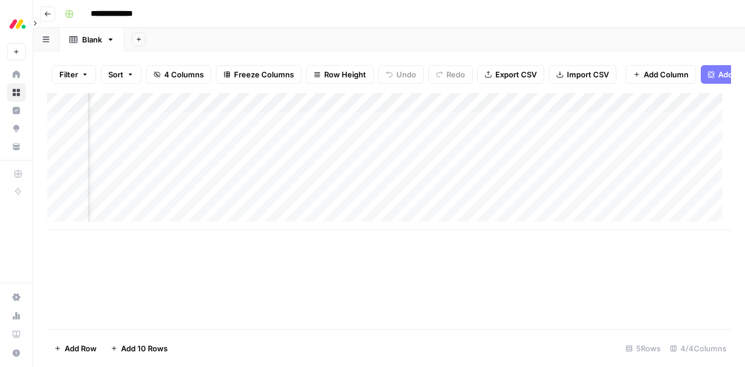  I want to click on button: Sort, so click(121, 74).